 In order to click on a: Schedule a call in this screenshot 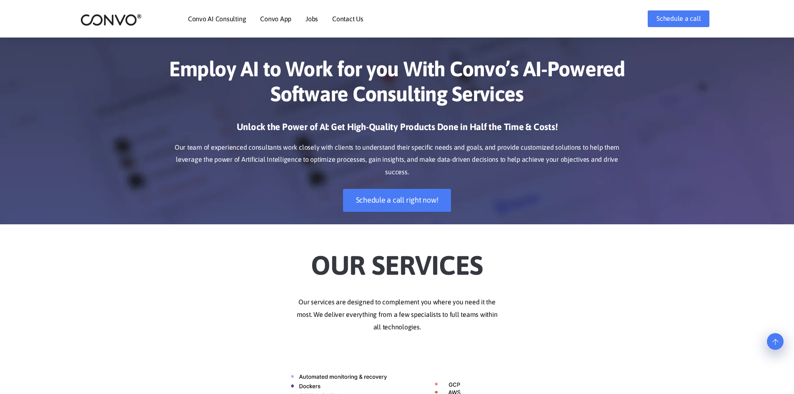, I will do `click(679, 19)`.